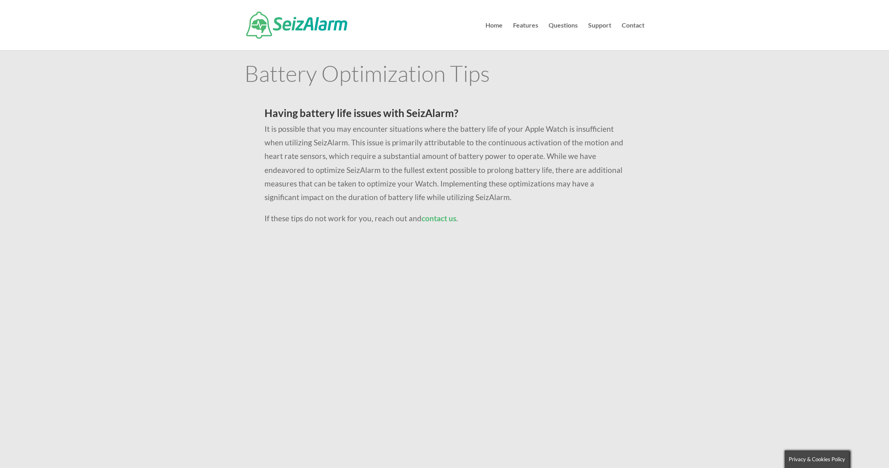 The height and width of the screenshot is (468, 889). What do you see at coordinates (444, 75) in the screenshot?
I see `h1: Battery Optimization Tips` at bounding box center [444, 75].